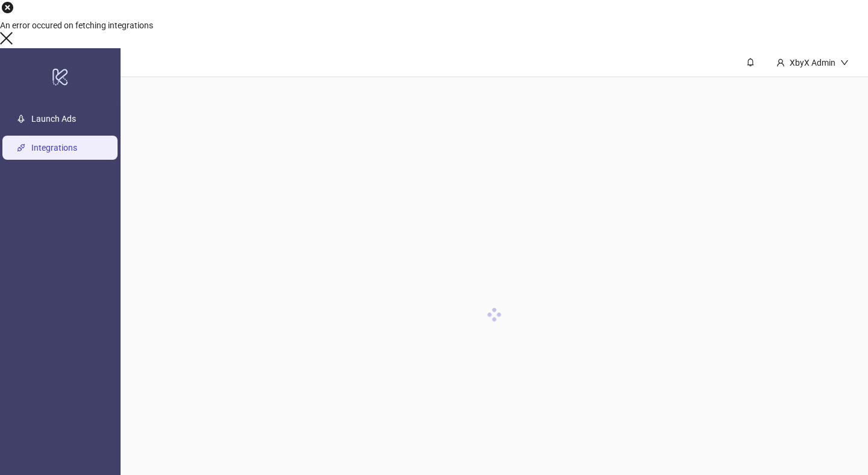  What do you see at coordinates (781, 63) in the screenshot?
I see `span: user` at bounding box center [781, 63].